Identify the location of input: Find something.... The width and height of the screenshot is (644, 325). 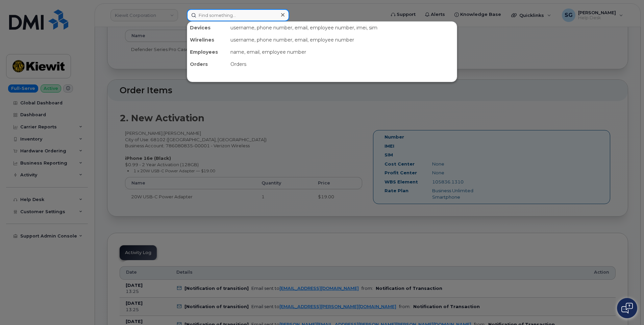
(238, 15).